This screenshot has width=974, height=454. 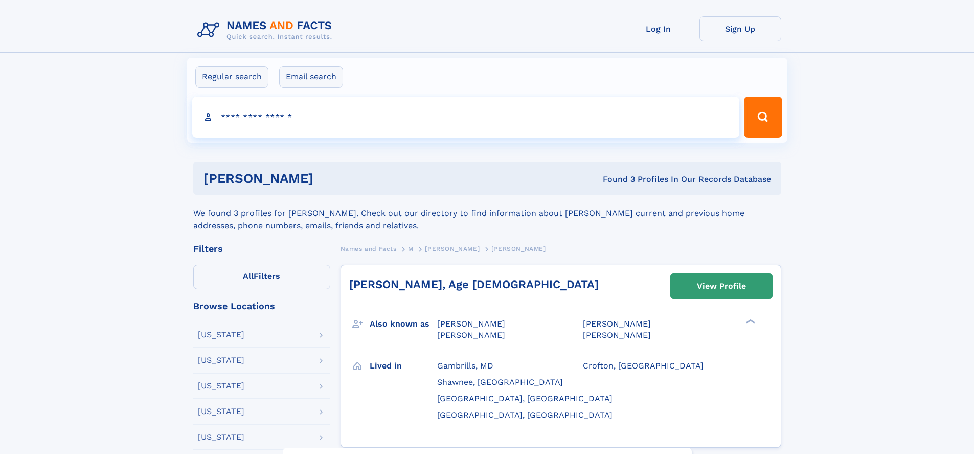 I want to click on div: Filters, so click(x=262, y=248).